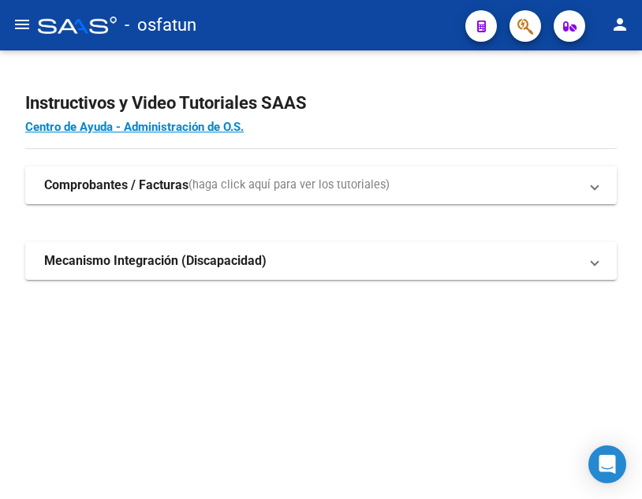 The image size is (642, 499). I want to click on a: Centro de Ayuda - Administración de O.S., so click(134, 127).